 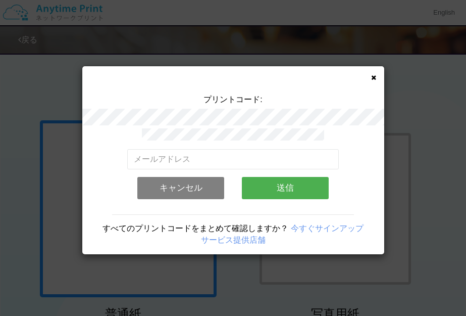 What do you see at coordinates (233, 99) in the screenshot?
I see `span: プリントコード:` at bounding box center [233, 99].